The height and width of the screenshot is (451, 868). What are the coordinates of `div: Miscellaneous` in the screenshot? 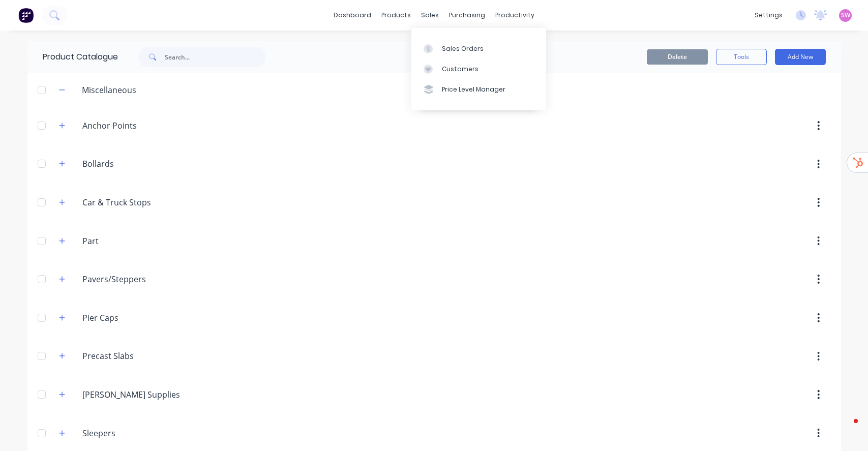 It's located at (108, 90).